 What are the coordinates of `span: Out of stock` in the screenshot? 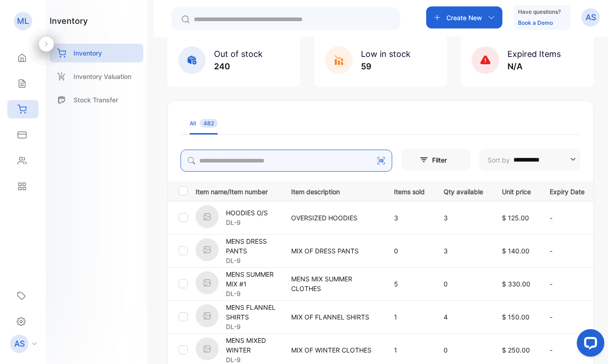 It's located at (238, 54).